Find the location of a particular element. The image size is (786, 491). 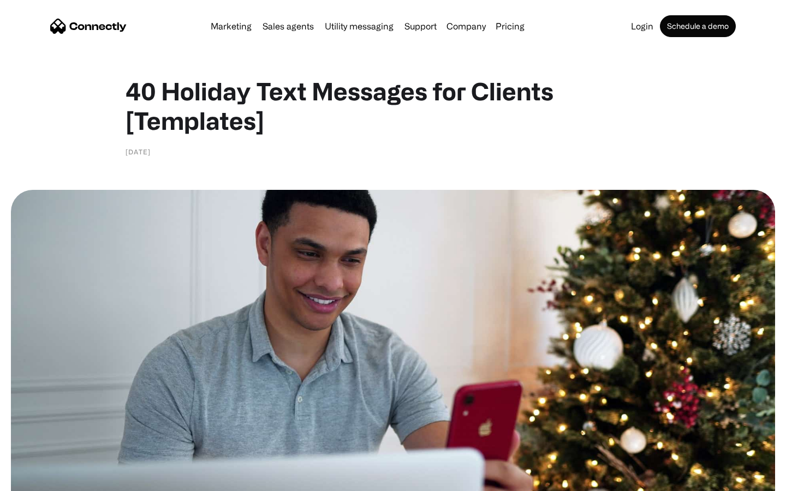

aside: Language selected: English is located at coordinates (38, 480).